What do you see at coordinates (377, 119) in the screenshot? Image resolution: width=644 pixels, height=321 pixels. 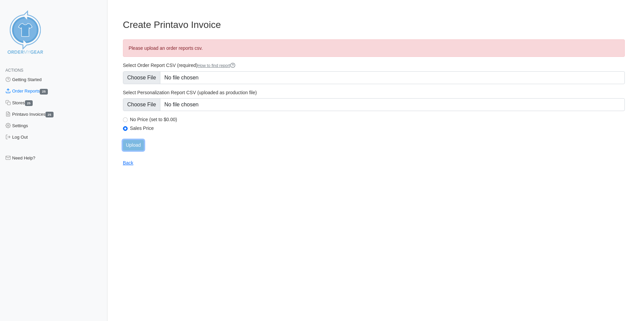 I see `label: No Price (set to $0.00)` at bounding box center [377, 119].